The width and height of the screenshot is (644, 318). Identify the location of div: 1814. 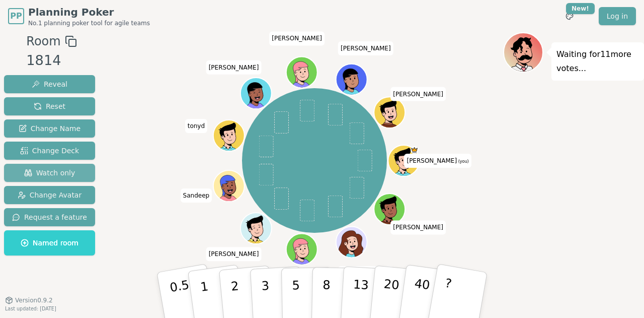
(51, 61).